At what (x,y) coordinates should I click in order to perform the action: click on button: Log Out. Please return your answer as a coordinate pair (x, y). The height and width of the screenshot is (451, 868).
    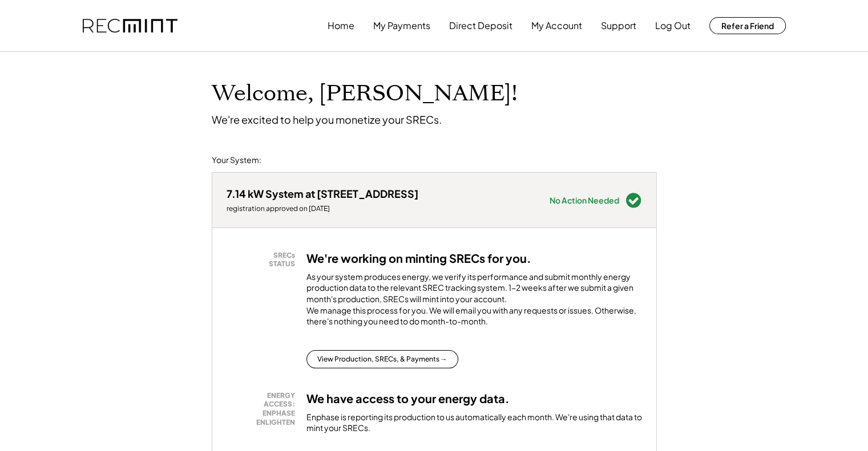
    Looking at the image, I should click on (672, 26).